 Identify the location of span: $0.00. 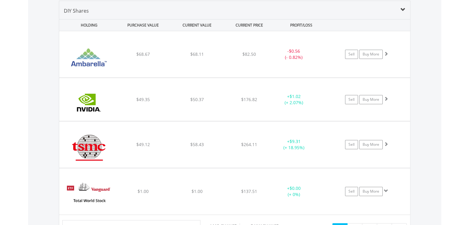
(295, 188).